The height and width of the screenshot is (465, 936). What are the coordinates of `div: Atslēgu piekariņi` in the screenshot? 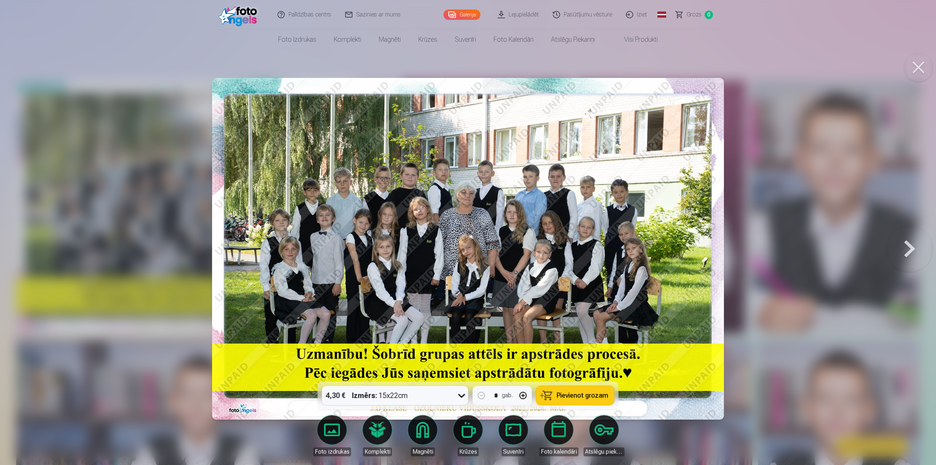 It's located at (604, 452).